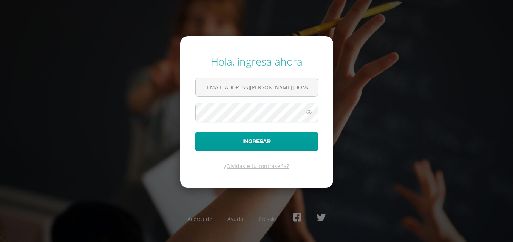 The width and height of the screenshot is (513, 242). I want to click on input: Correo electrónico o usuario, so click(256, 87).